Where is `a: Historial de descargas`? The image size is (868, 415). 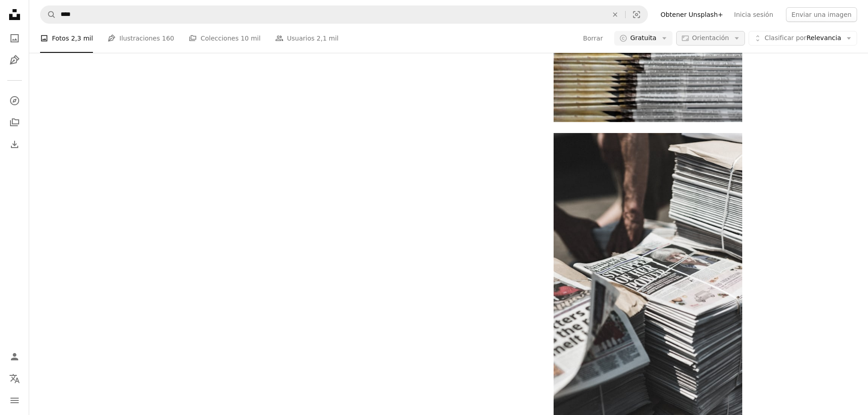
a: Historial de descargas is located at coordinates (14, 145).